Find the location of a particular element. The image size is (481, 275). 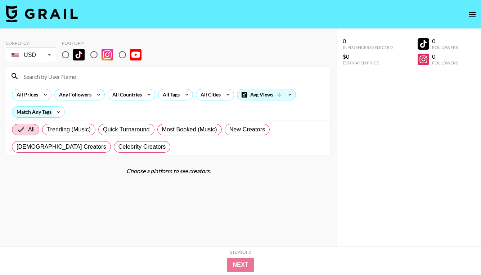

div: Influencers Selected is located at coordinates (368, 47).